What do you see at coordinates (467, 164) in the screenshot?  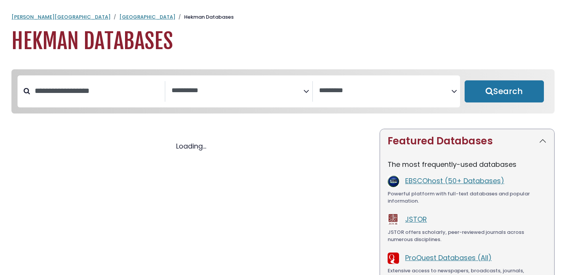 I see `p: The most frequently-used databases` at bounding box center [467, 164].